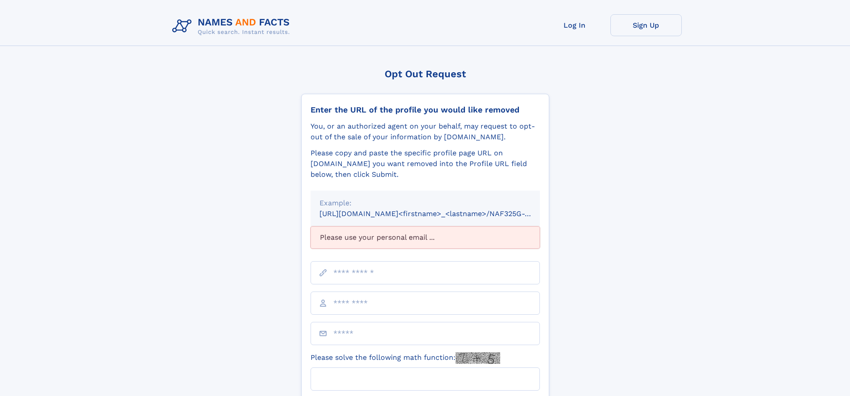 Image resolution: width=850 pixels, height=396 pixels. What do you see at coordinates (405, 358) in the screenshot?
I see `label: Please solve the following math function:` at bounding box center [405, 358].